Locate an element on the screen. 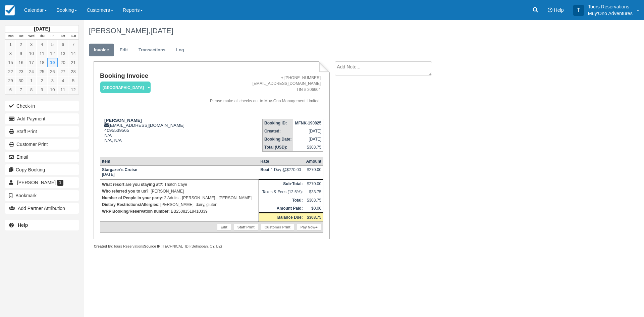 Image resolution: width=644 pixels, height=317 pixels. a: 12 is located at coordinates (52, 53).